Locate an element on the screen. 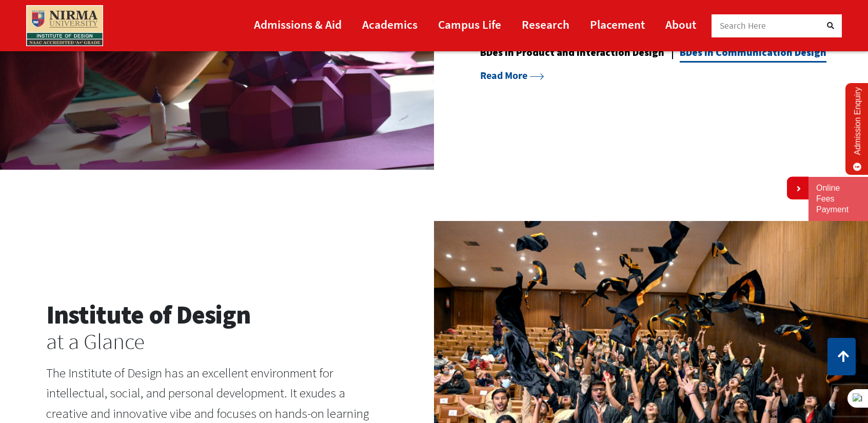 The height and width of the screenshot is (423, 868). a: BDes in Product and Interaction Design is located at coordinates (572, 54).